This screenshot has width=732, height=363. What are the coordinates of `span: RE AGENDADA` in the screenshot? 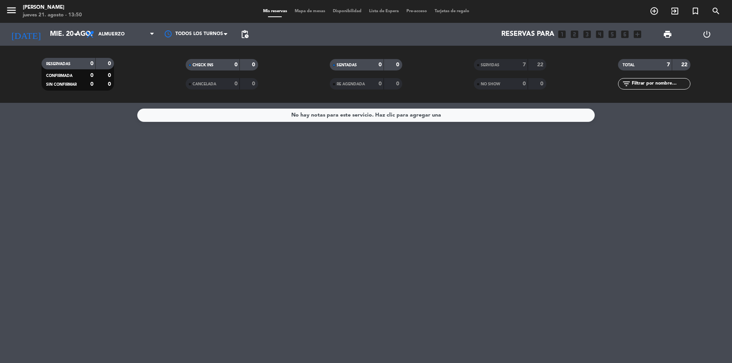 It's located at (351, 84).